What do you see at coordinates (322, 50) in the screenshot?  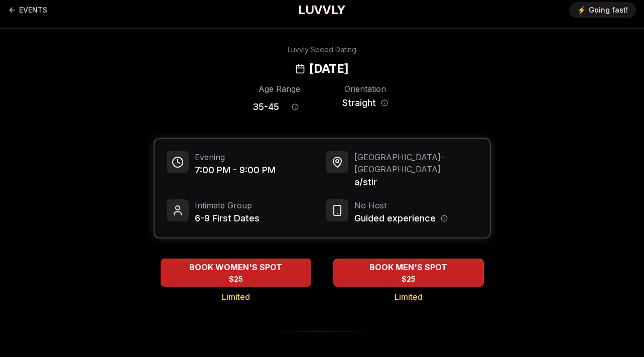 I see `div: Luvvly Speed Dating` at bounding box center [322, 50].